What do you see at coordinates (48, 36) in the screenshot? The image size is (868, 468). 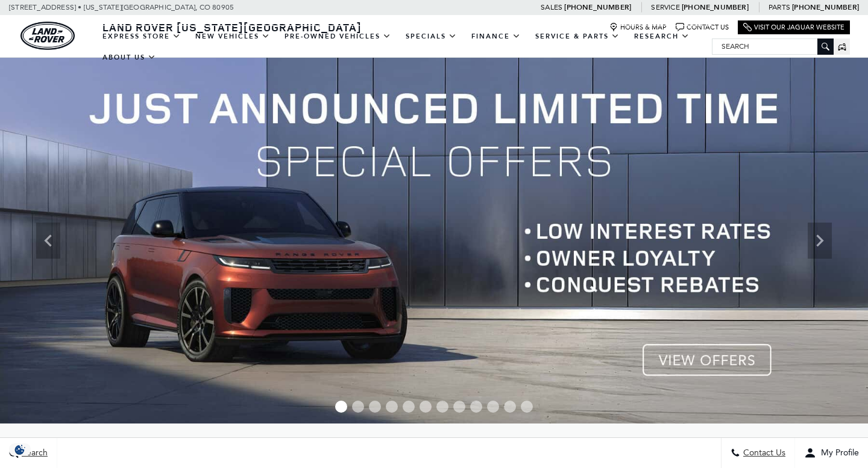 I see `a: land-rover` at bounding box center [48, 36].